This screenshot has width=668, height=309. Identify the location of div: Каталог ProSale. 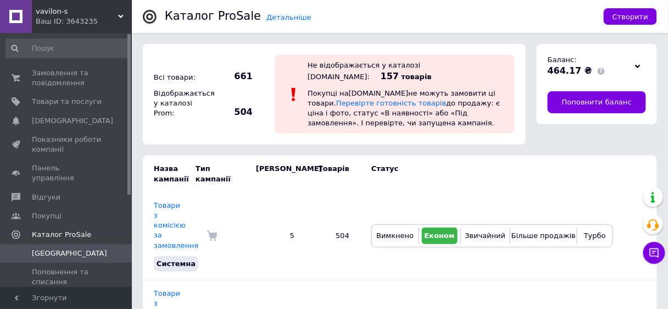
(213, 16).